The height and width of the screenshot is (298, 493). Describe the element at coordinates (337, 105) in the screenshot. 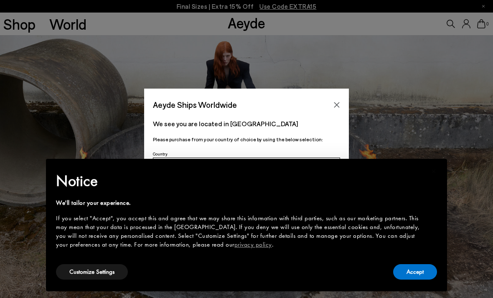

I see `button: Close` at that location.